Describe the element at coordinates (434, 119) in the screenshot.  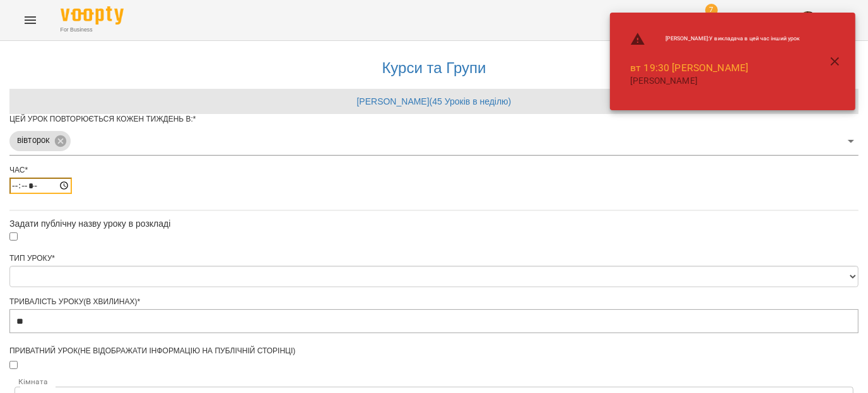
I see `div: Цей урок повторюється кожен тиждень в:` at that location.